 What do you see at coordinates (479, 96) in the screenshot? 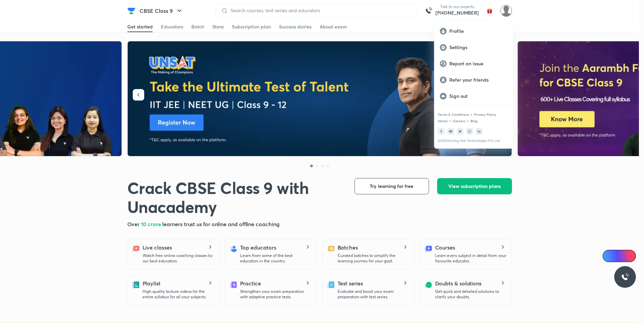
I see `p: Sign out` at bounding box center [479, 96].